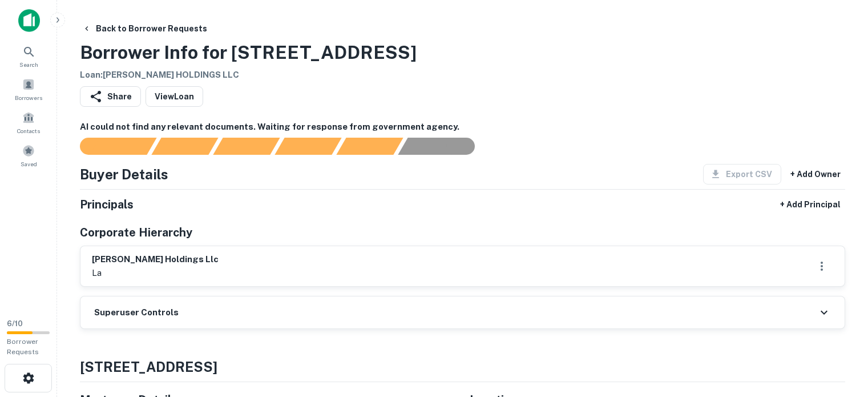  I want to click on h4: Buyer Details, so click(124, 174).